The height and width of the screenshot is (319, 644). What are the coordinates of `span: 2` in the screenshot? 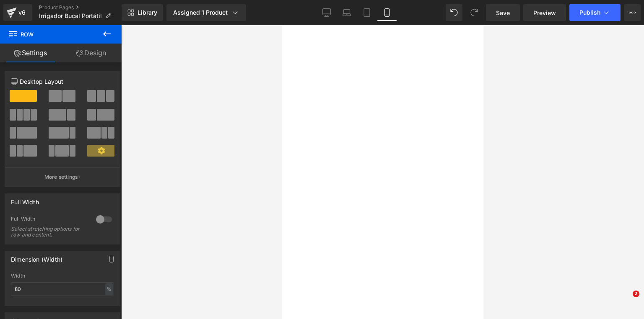 It's located at (636, 294).